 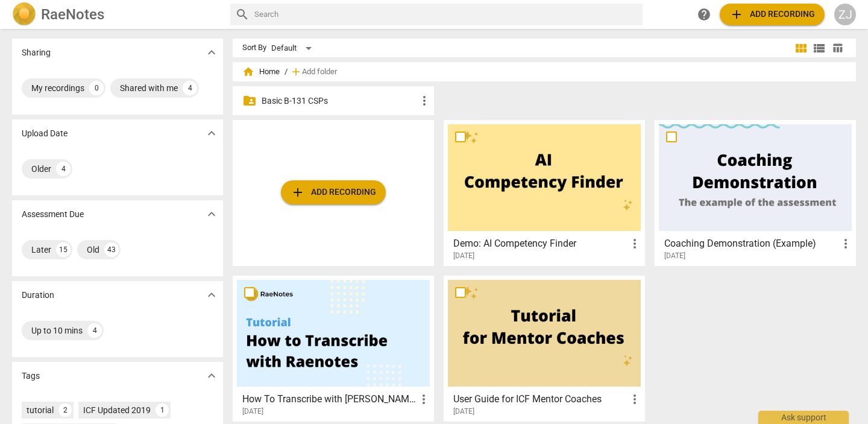 I want to click on p: Assessment Due, so click(x=52, y=214).